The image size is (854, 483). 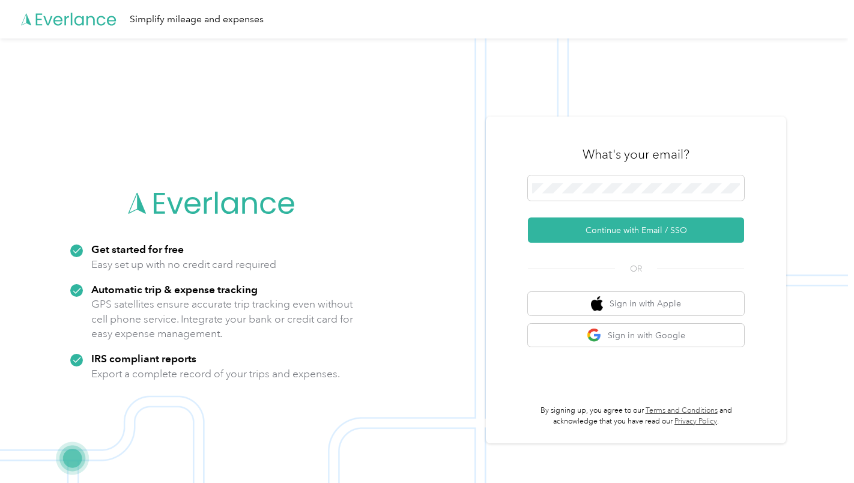 What do you see at coordinates (138, 249) in the screenshot?
I see `strong: Get started for free` at bounding box center [138, 249].